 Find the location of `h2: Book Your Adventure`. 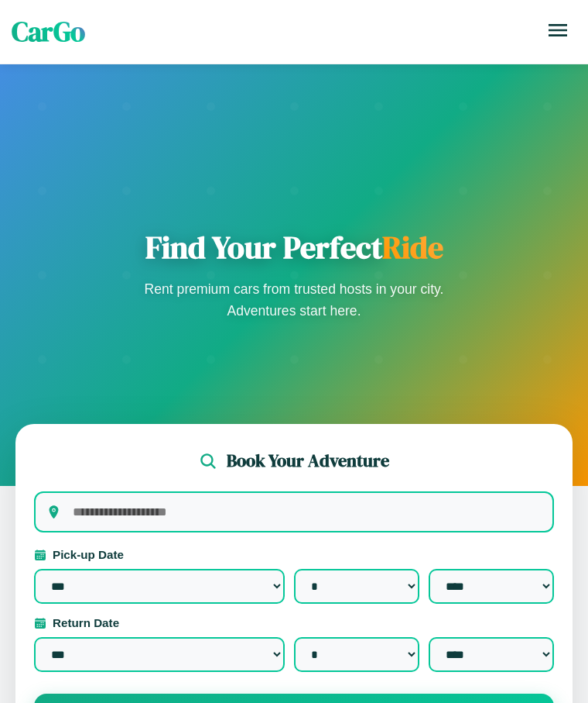

h2: Book Your Adventure is located at coordinates (308, 460).